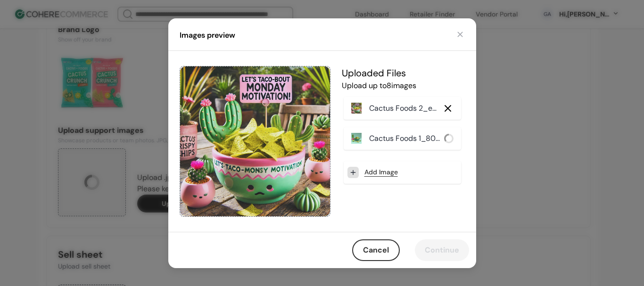 The height and width of the screenshot is (286, 644). Describe the element at coordinates (207, 35) in the screenshot. I see `h4: Images preview` at that location.